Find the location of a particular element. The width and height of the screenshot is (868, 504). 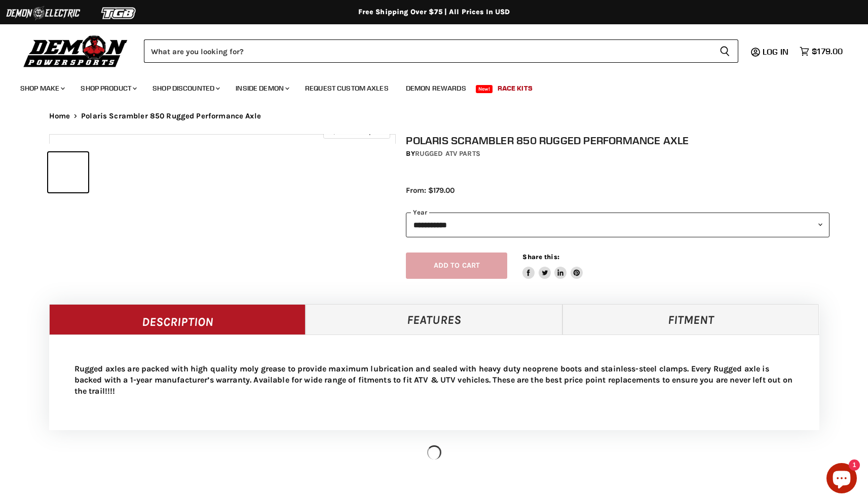

span: Polaris Scrambler 850 Rugged Performance Axle is located at coordinates (170, 116).